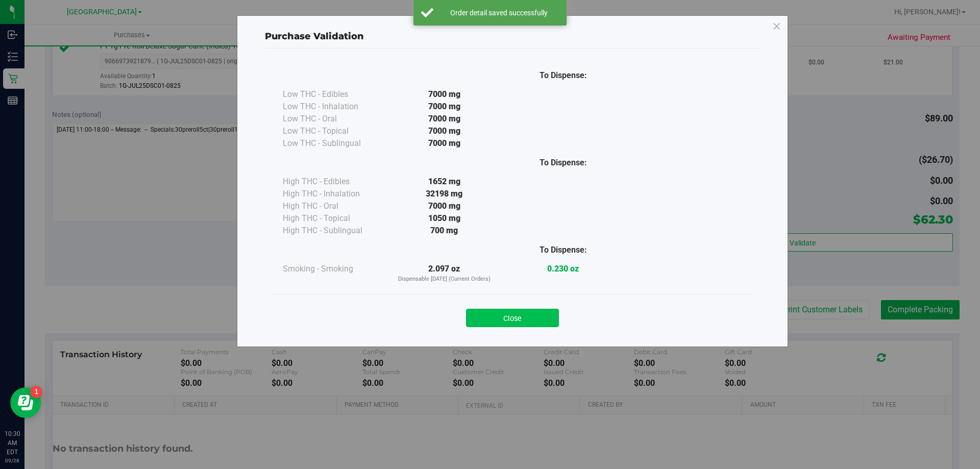 The image size is (980, 469). What do you see at coordinates (334, 269) in the screenshot?
I see `div: Smoking - Smoking` at bounding box center [334, 269].